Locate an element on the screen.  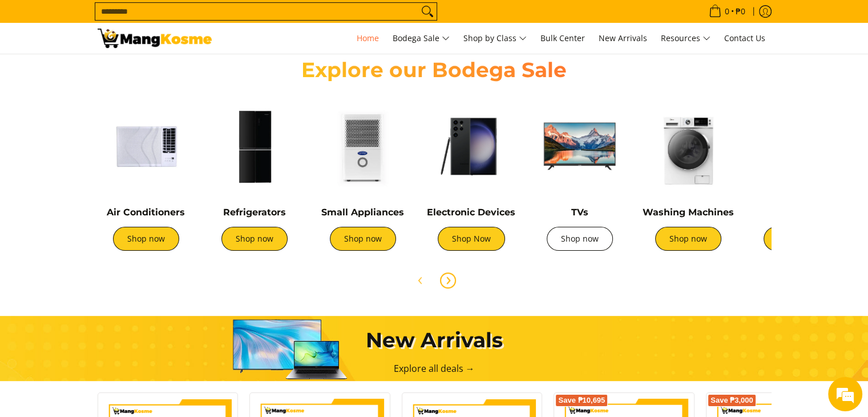
img: Refrigerators is located at coordinates (254, 146).